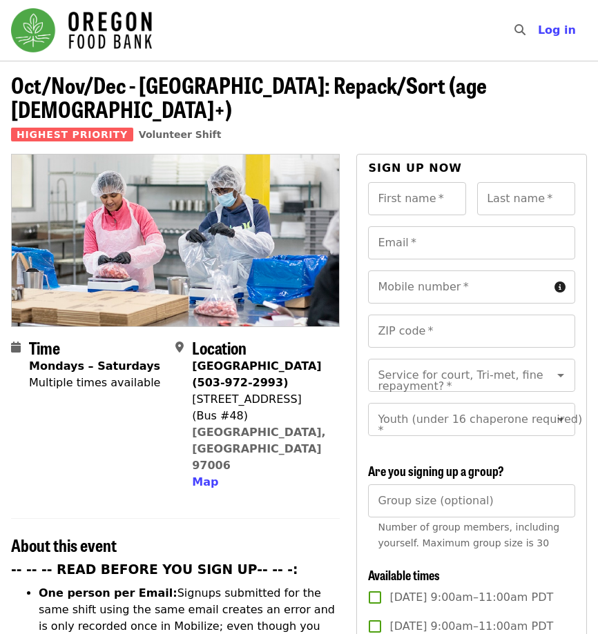  I want to click on span: Number of group members, including yourself. Maximum group size is 30, so click(468, 535).